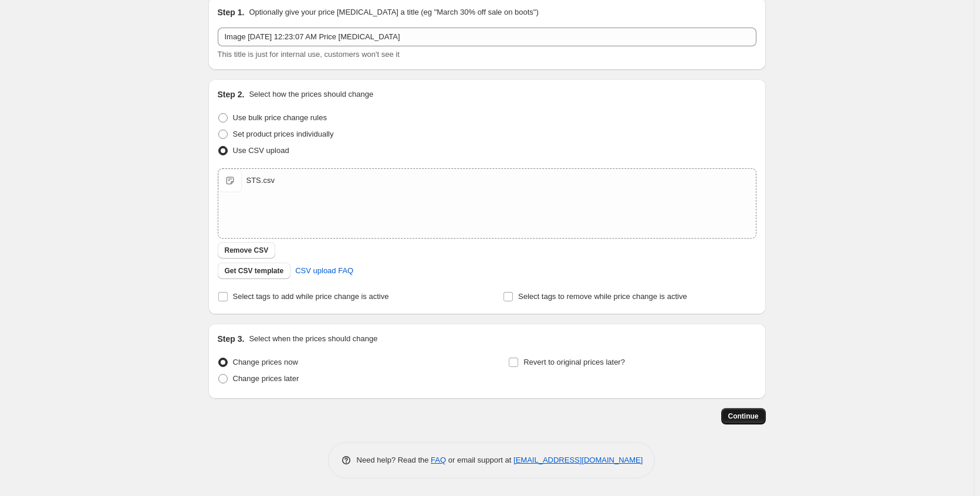 This screenshot has height=496, width=980. Describe the element at coordinates (324, 271) in the screenshot. I see `span: CSV upload FAQ` at that location.